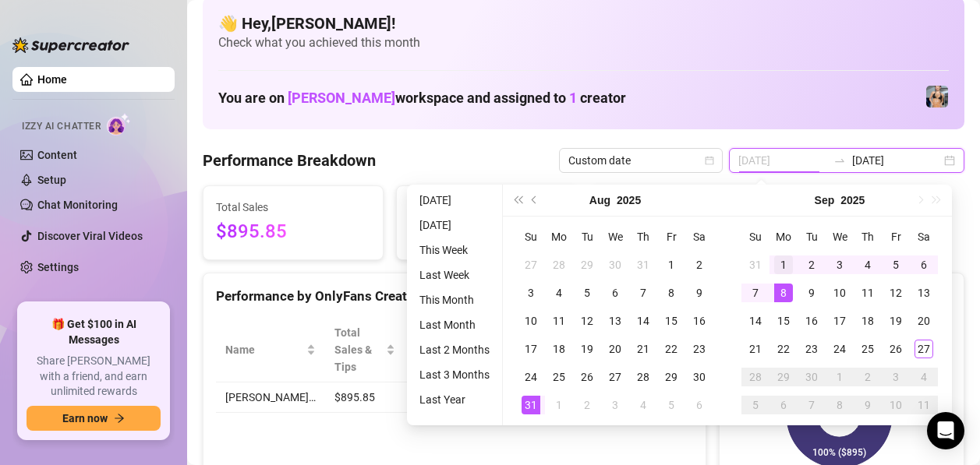  Describe the element at coordinates (896, 293) in the screenshot. I see `td: 2025-09-12` at that location.